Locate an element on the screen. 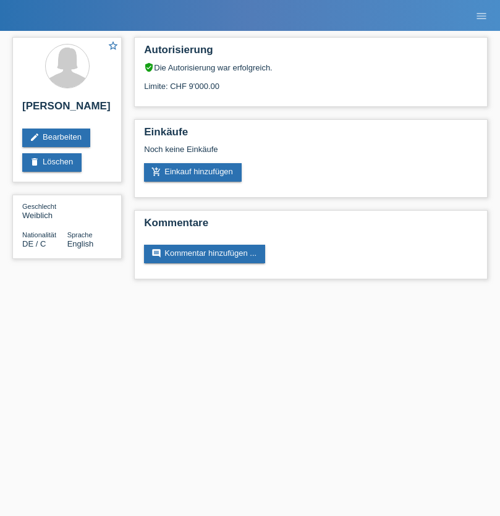  div: Die Autorisierung war erfolgreich. is located at coordinates (311, 67).